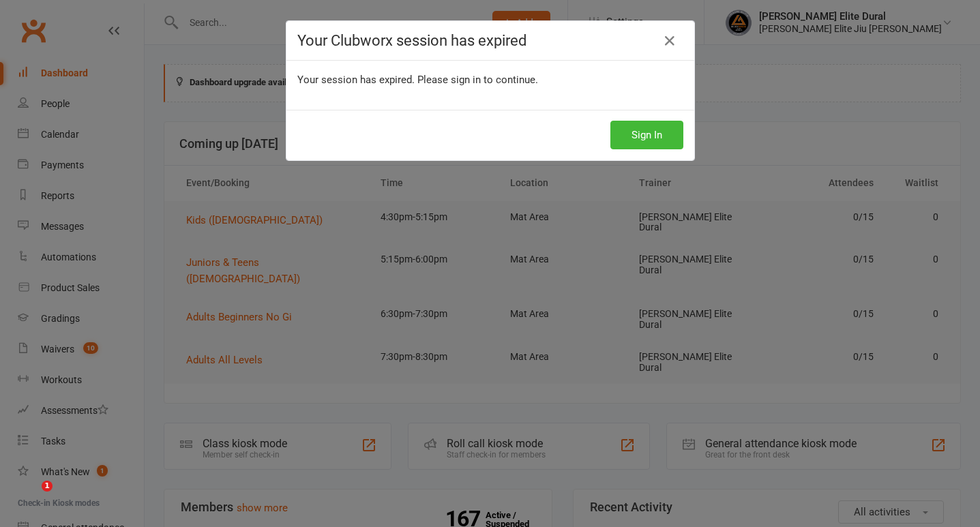 The height and width of the screenshot is (527, 980). I want to click on button: Sign In, so click(646, 135).